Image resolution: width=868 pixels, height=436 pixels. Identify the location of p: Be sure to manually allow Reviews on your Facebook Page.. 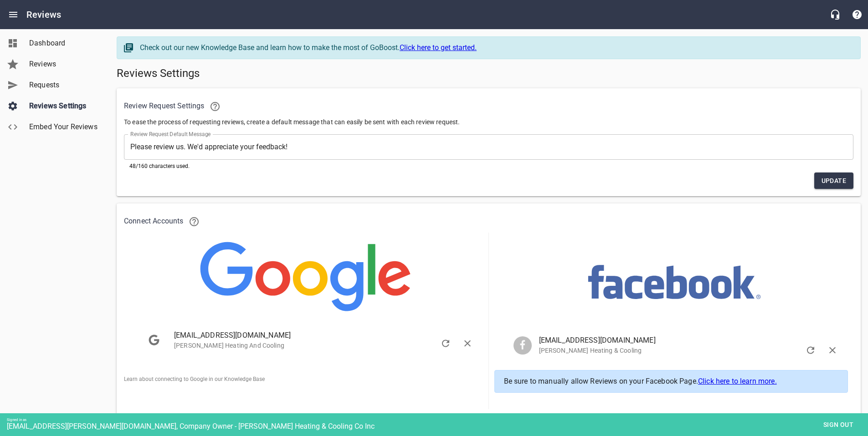
(671, 381).